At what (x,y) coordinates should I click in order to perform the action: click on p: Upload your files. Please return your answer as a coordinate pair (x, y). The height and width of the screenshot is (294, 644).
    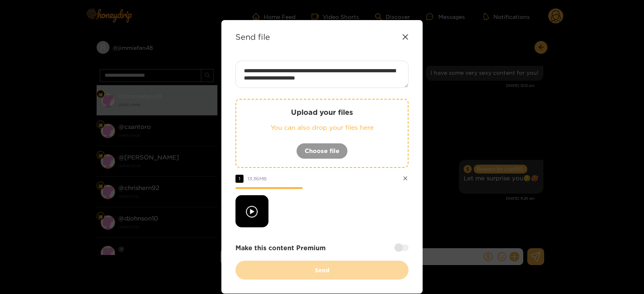
    Looking at the image, I should click on (322, 112).